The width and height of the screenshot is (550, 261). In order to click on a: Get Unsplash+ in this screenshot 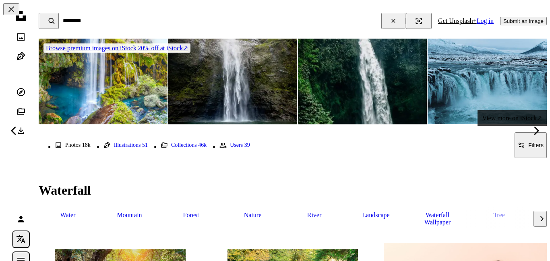, I will do `click(457, 21)`.